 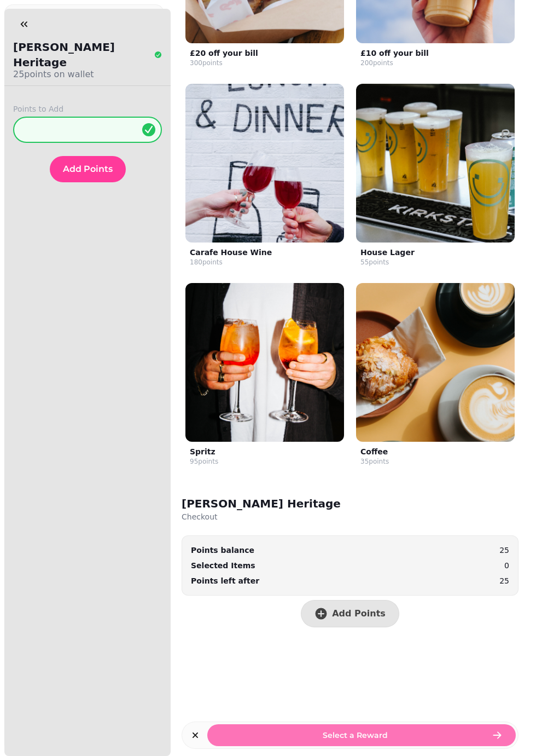 I want to click on p: Selected Items, so click(x=224, y=565).